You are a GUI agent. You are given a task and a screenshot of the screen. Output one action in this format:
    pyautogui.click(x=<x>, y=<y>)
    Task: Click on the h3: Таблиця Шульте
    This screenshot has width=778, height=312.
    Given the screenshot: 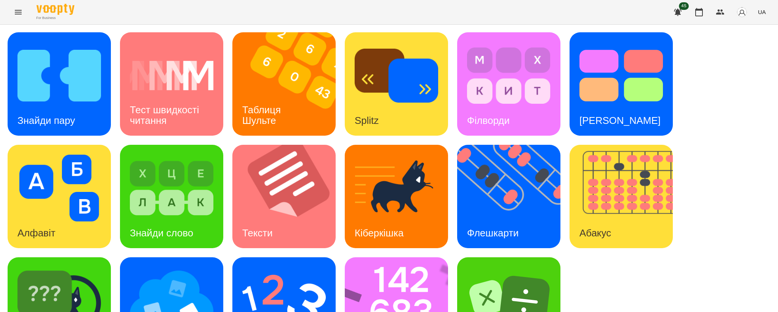 What is the action you would take?
    pyautogui.click(x=263, y=115)
    